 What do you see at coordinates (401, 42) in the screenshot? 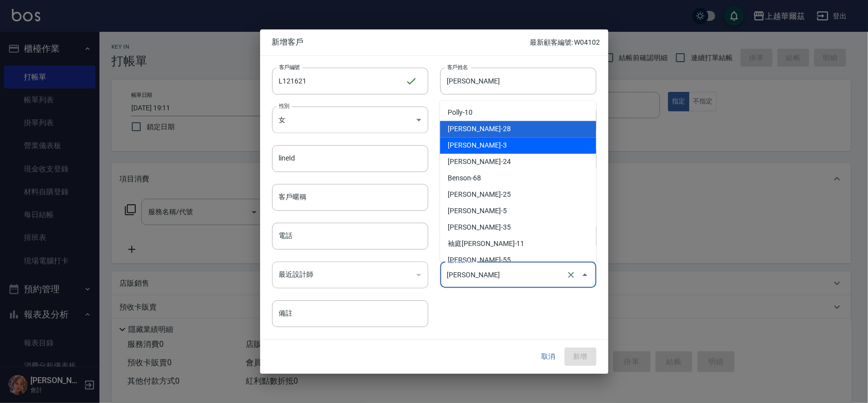
I see `span: 新增客戶` at bounding box center [401, 42].